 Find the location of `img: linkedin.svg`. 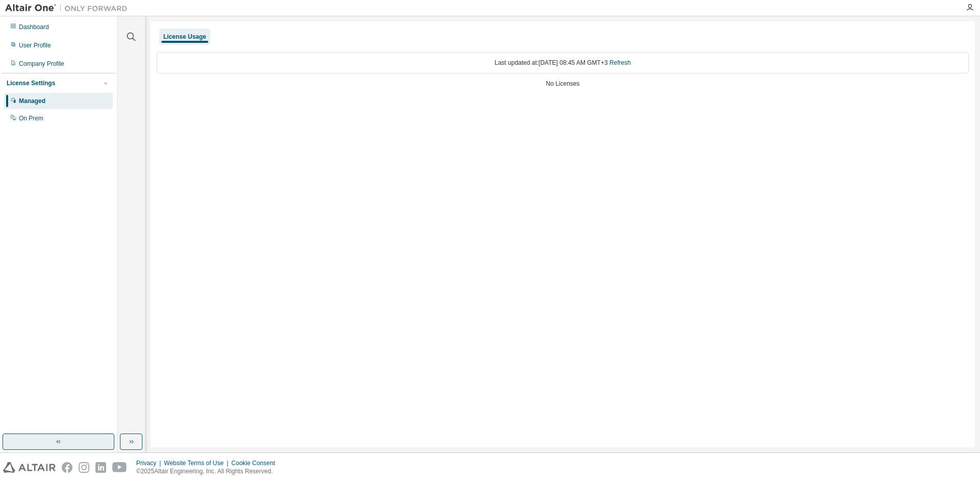

img: linkedin.svg is located at coordinates (101, 467).